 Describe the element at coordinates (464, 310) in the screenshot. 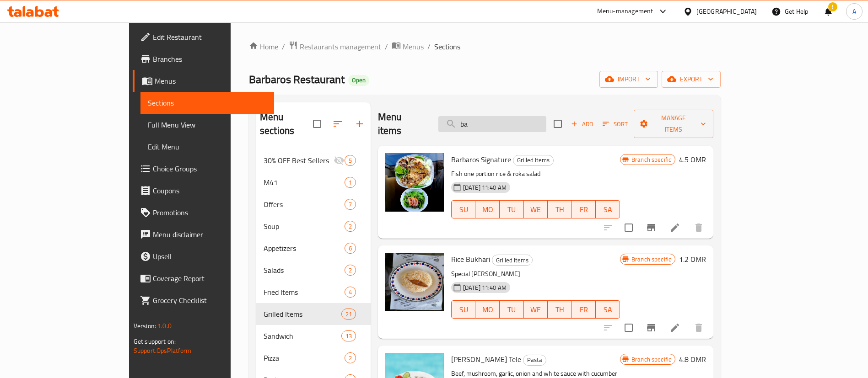

I see `span: SU` at that location.